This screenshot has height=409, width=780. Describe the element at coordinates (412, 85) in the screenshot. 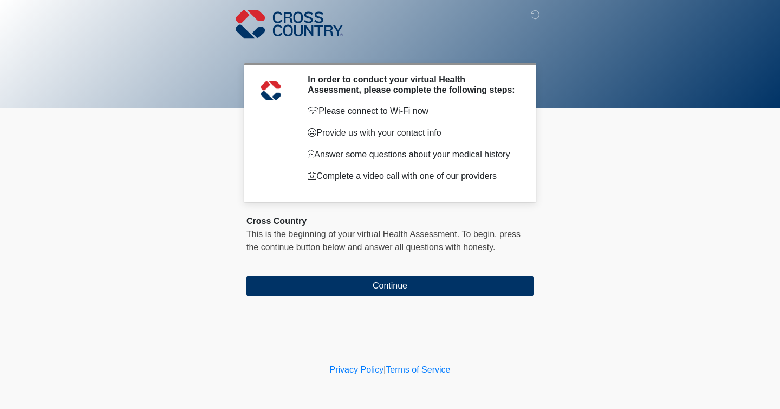

I see `h2: In order to conduct your virtual Health Assessment, please complete the following steps:` at that location.